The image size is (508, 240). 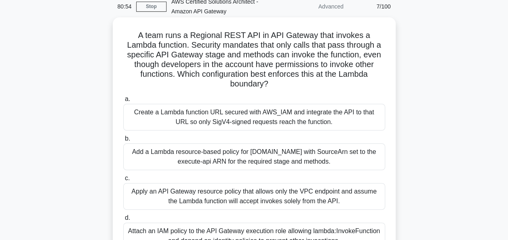 What do you see at coordinates (254, 196) in the screenshot?
I see `div: Apply an API Gateway resource policy that allows only the VPC endpoint and assume the Lambda func...` at bounding box center [254, 196].